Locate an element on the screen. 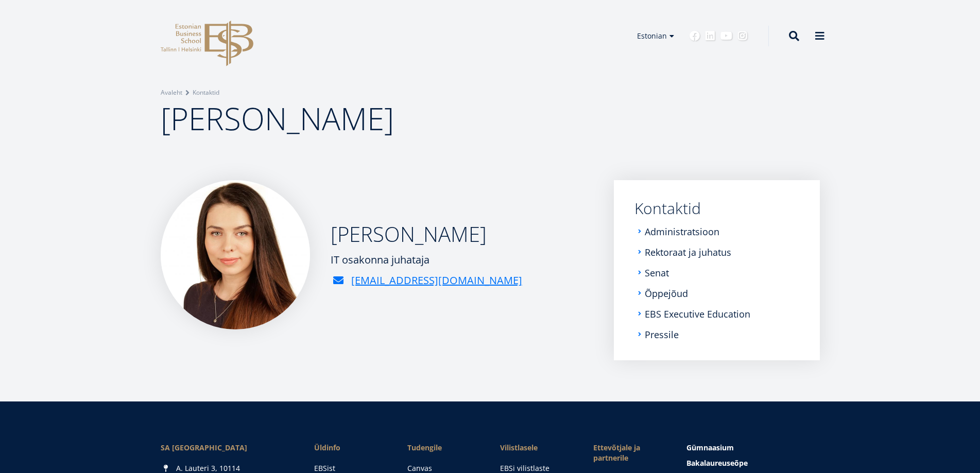  div: IT osakonna juhataja is located at coordinates (426, 260).